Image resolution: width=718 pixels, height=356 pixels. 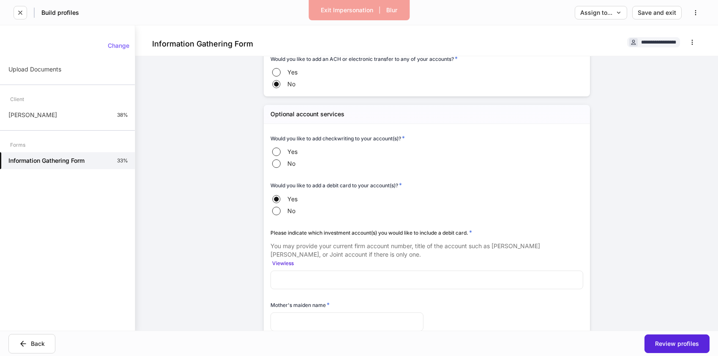 What do you see at coordinates (427, 232) in the screenshot?
I see `div: Please indicate which investment account(s) you would like to include a debit card.` at bounding box center [427, 232].